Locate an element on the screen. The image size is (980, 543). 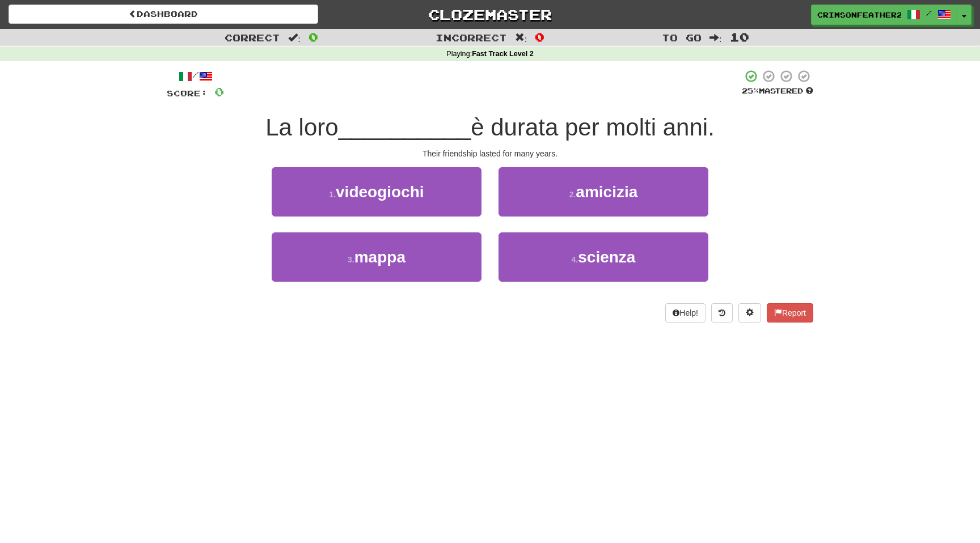
span: To go is located at coordinates (681, 37).